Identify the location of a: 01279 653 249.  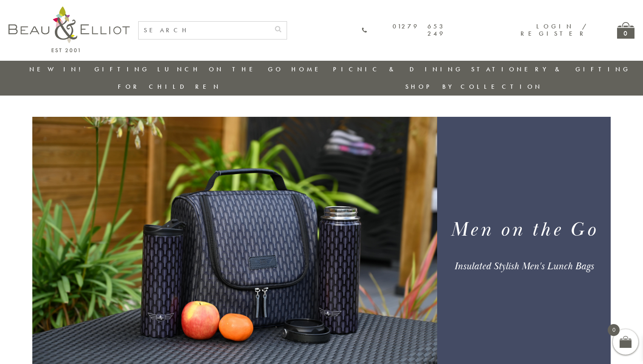
(403, 30).